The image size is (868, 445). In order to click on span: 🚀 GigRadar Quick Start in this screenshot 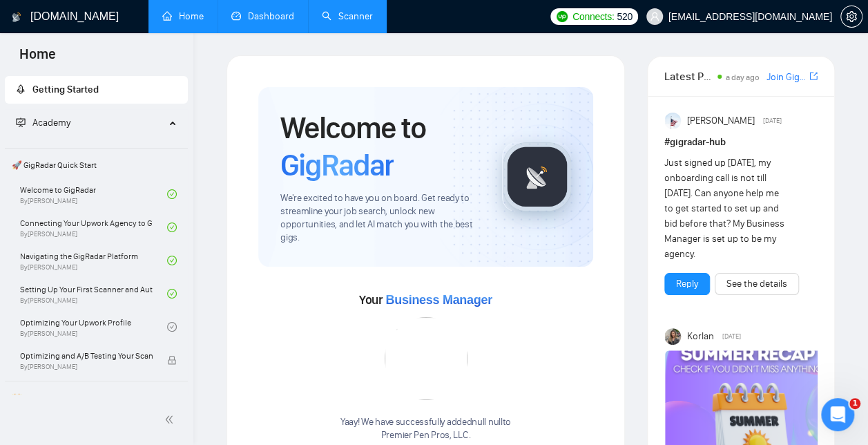, I will do `click(96, 165)`.